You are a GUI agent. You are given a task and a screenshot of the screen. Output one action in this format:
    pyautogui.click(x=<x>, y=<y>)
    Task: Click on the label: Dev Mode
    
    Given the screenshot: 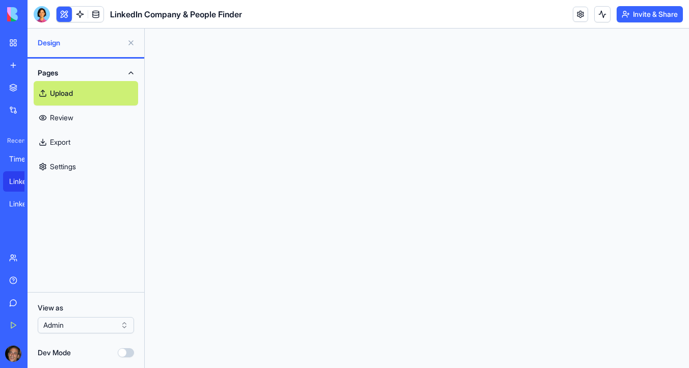 What is the action you would take?
    pyautogui.click(x=54, y=353)
    